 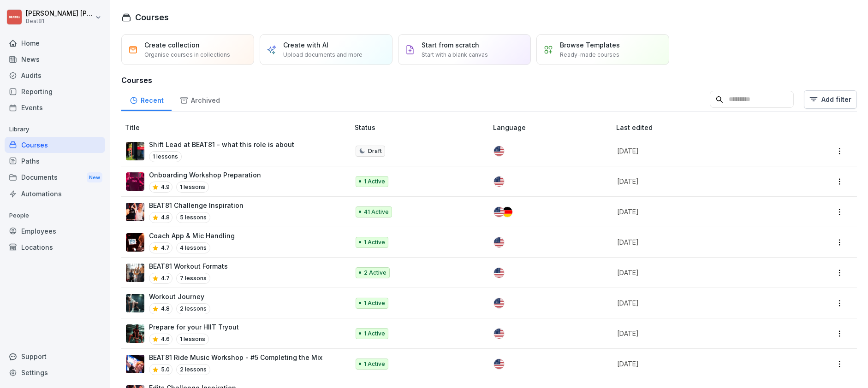 I want to click on p: Prepare for your HIIT Tryout, so click(x=194, y=327).